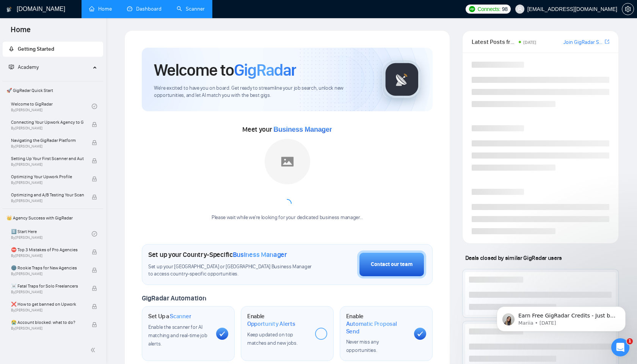 The width and height of the screenshot is (637, 364). I want to click on h1: Set up your Country-Specific, so click(217, 255).